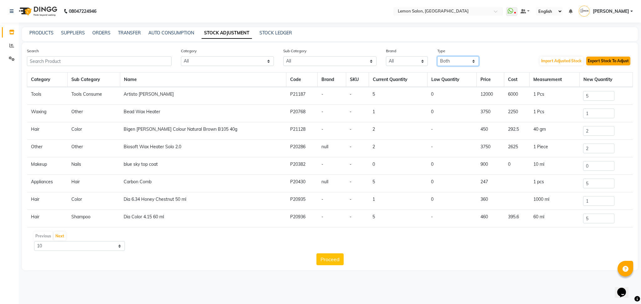 The height and width of the screenshot is (304, 641). I want to click on td: Carbon Comb, so click(203, 184).